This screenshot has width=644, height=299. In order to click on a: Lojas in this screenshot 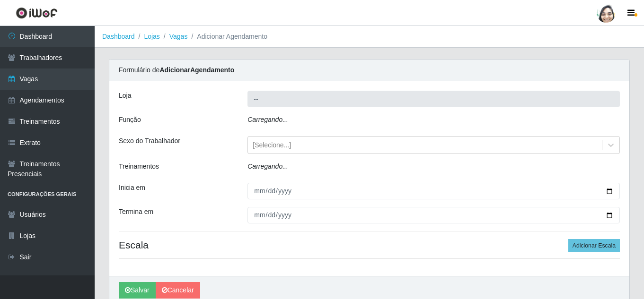, I will do `click(152, 36)`.